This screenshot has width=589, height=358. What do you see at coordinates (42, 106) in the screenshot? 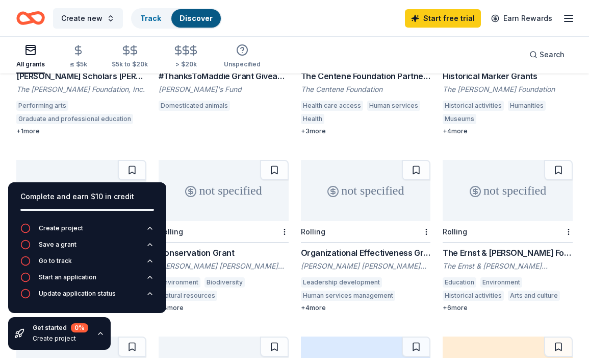
I see `div: Performing arts` at bounding box center [42, 106].